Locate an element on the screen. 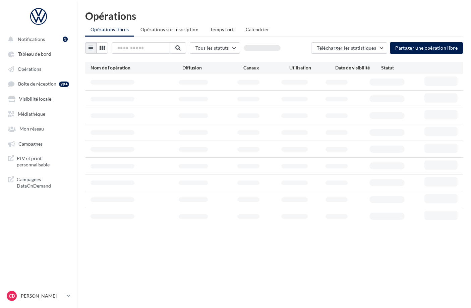 The width and height of the screenshot is (471, 308). div: Opérations is located at coordinates (274, 16).